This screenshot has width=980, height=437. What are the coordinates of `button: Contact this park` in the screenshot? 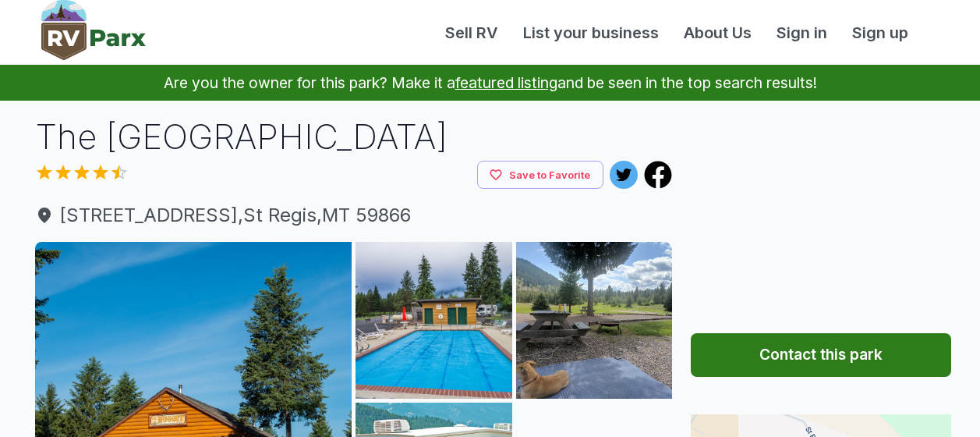 It's located at (822, 354).